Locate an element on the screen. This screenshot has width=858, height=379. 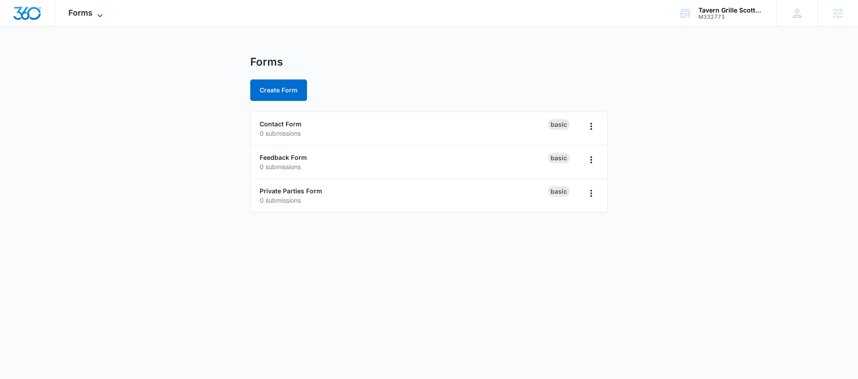
a: Feedback Form is located at coordinates (283, 157).